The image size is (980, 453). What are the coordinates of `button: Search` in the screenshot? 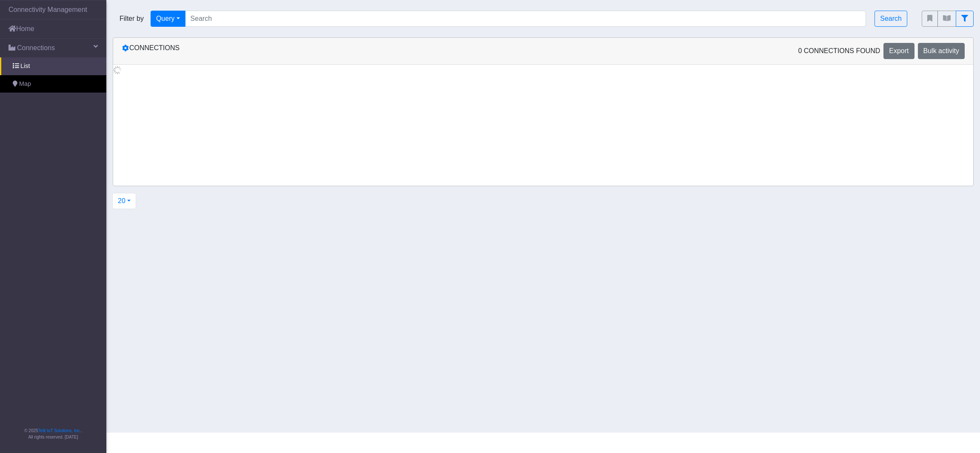 It's located at (890, 19).